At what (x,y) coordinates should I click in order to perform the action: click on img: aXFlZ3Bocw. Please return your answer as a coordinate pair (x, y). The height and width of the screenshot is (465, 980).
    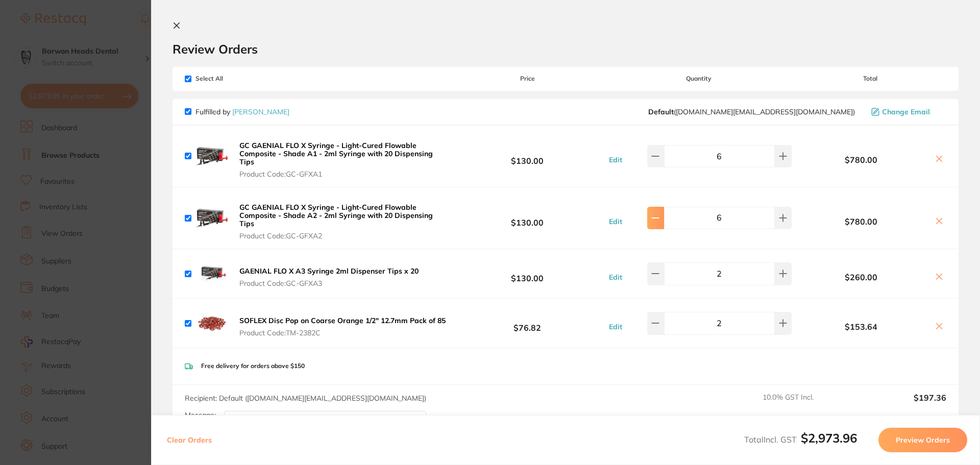
    Looking at the image, I should click on (211, 273).